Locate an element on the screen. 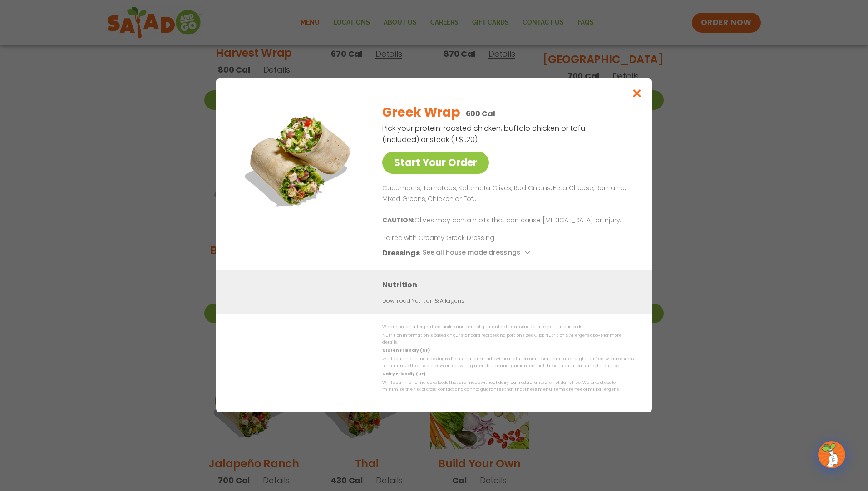  b: CAUTION: is located at coordinates (398, 221).